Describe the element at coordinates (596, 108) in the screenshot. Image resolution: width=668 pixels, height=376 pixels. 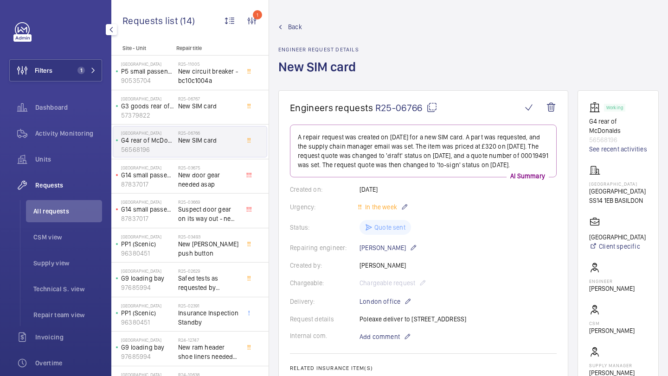
I see `img: elevator.svg` at that location.